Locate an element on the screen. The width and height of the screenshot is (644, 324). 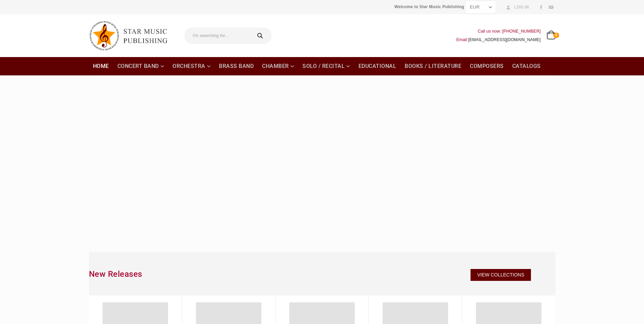
h2: New Releases is located at coordinates (262, 274).